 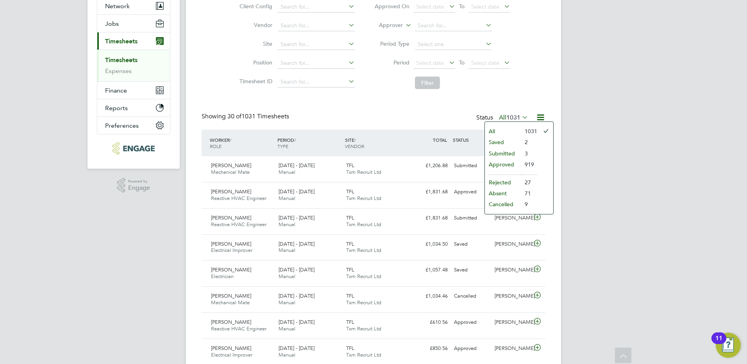 What do you see at coordinates (230, 302) in the screenshot?
I see `span: Mechanical Mate` at bounding box center [230, 302].